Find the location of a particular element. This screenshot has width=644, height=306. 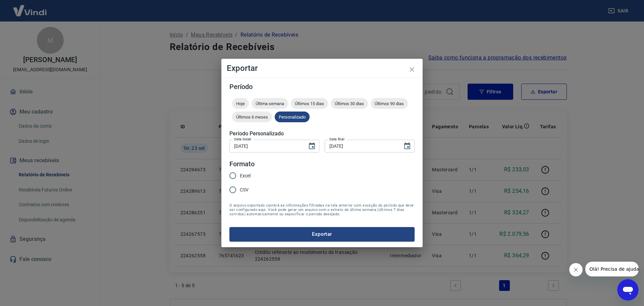

div: Últimos 6 meses is located at coordinates (252, 117).